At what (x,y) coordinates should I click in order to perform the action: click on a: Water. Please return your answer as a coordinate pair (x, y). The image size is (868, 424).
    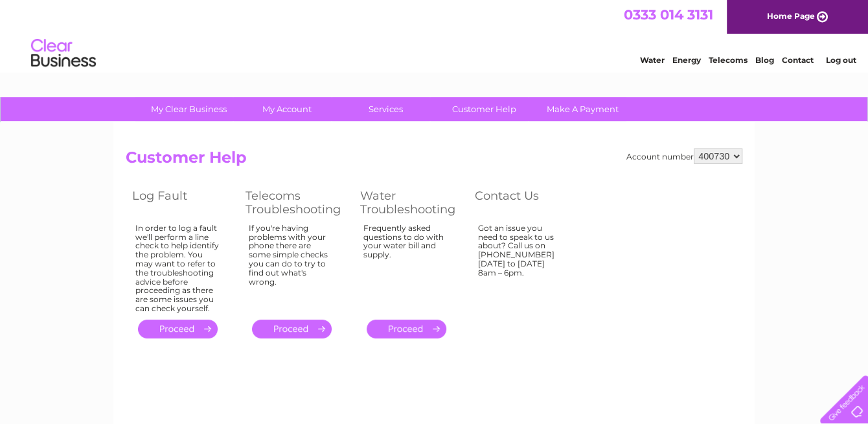
    Looking at the image, I should click on (652, 60).